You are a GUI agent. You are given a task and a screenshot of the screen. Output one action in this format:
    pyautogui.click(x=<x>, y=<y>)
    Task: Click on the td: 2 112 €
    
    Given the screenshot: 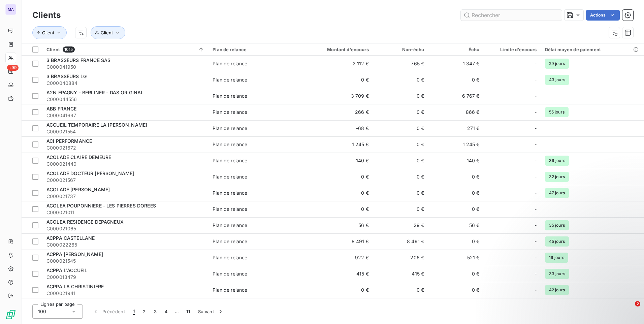 What is the action you would take?
    pyautogui.click(x=335, y=64)
    